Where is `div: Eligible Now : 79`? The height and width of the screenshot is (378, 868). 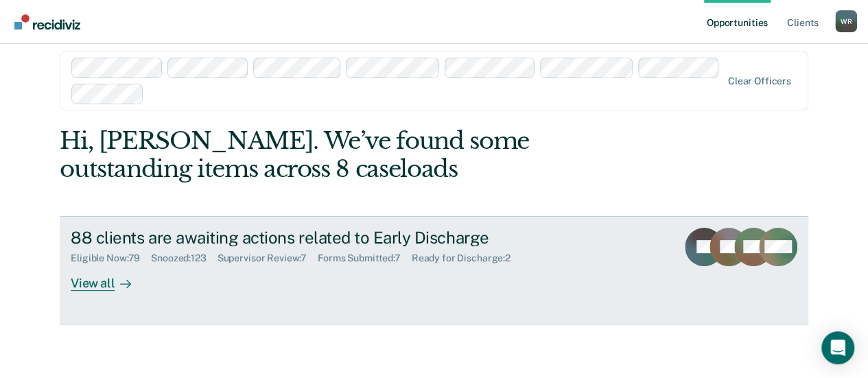
div: Eligible Now : 79 is located at coordinates (111, 258).